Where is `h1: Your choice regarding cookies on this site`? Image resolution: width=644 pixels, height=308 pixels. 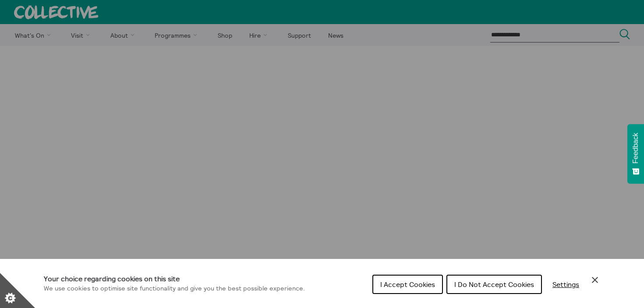
h1: Your choice regarding cookies on this site is located at coordinates (175, 279).